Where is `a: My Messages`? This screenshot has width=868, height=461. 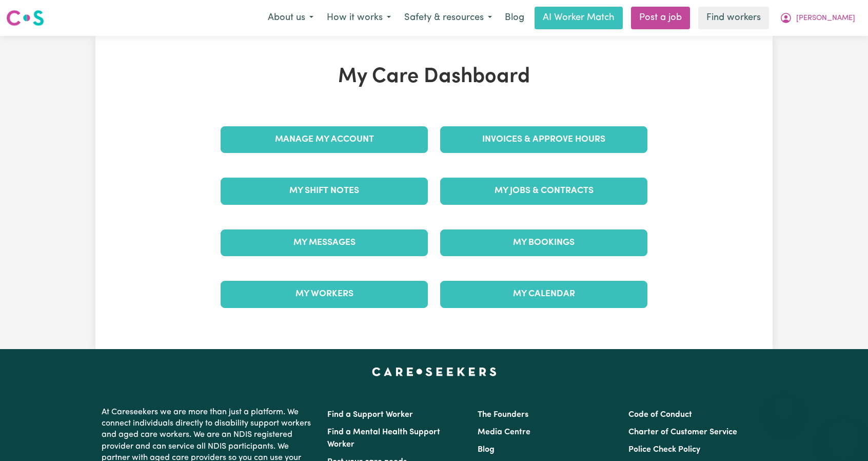
a: My Messages is located at coordinates (324, 243).